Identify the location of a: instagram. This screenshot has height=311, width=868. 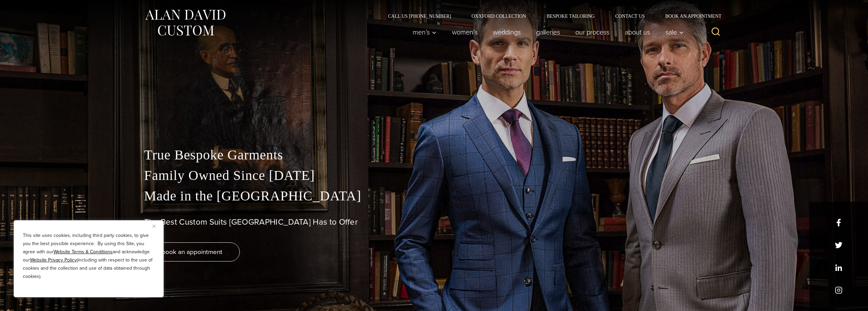
(838, 290).